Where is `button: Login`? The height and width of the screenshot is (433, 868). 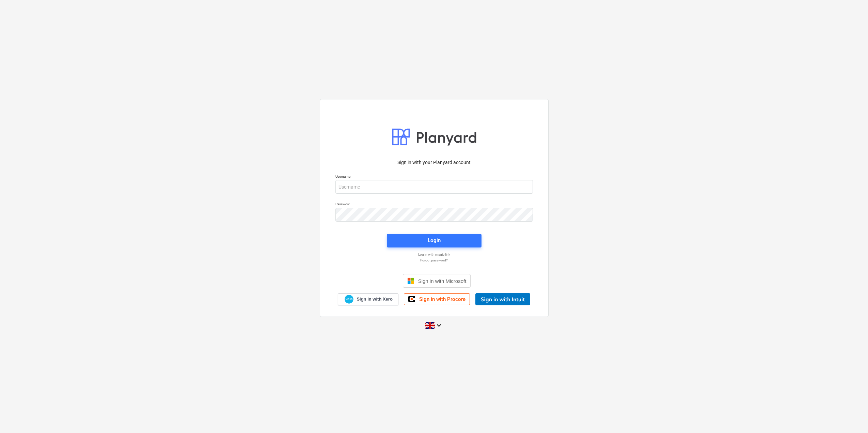
button: Login is located at coordinates (434, 241).